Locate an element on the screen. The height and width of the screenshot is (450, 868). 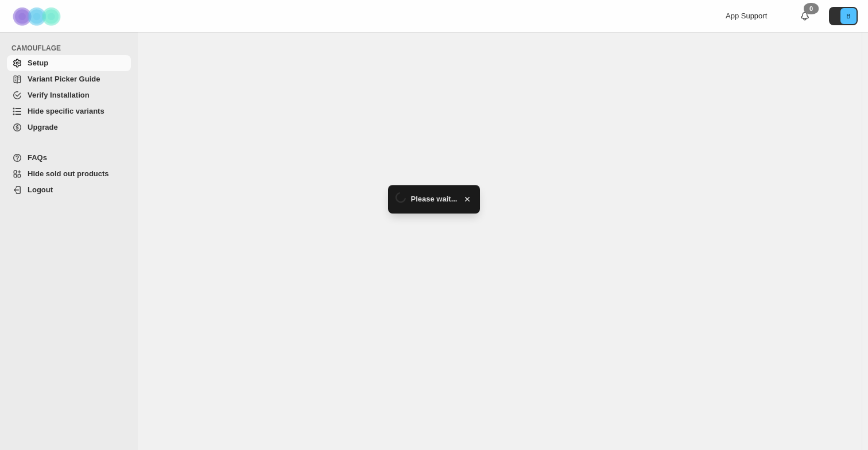
button: Avatar with initials B is located at coordinates (844, 16).